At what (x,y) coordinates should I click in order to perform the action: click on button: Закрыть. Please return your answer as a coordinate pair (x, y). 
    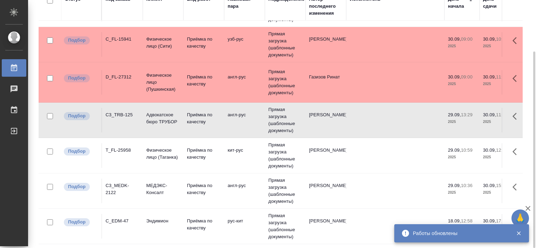
    Looking at the image, I should click on (518, 233).